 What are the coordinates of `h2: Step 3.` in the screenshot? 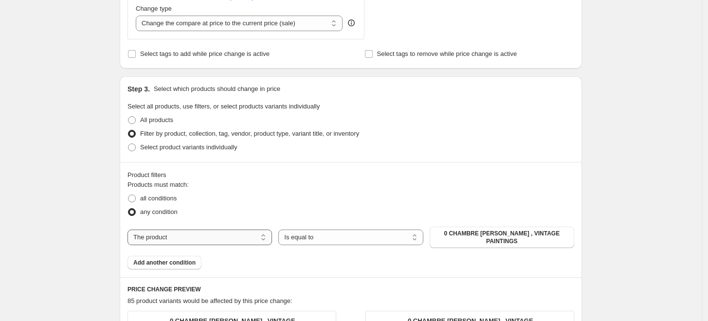 It's located at (139, 89).